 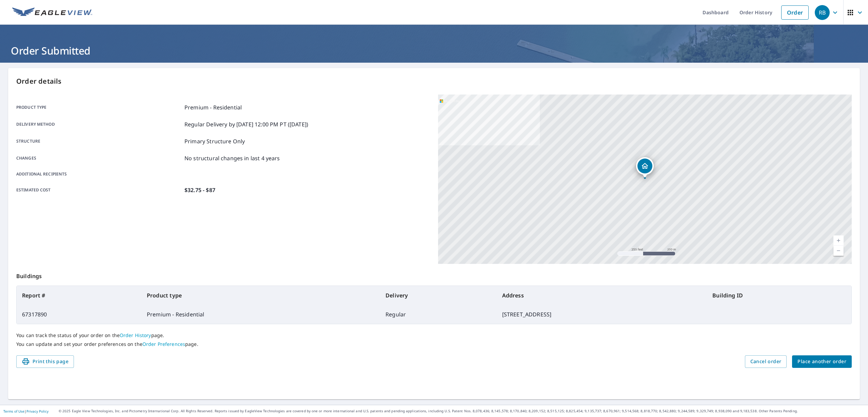 I want to click on a: Current Level 17, Zoom Out, so click(x=838, y=251).